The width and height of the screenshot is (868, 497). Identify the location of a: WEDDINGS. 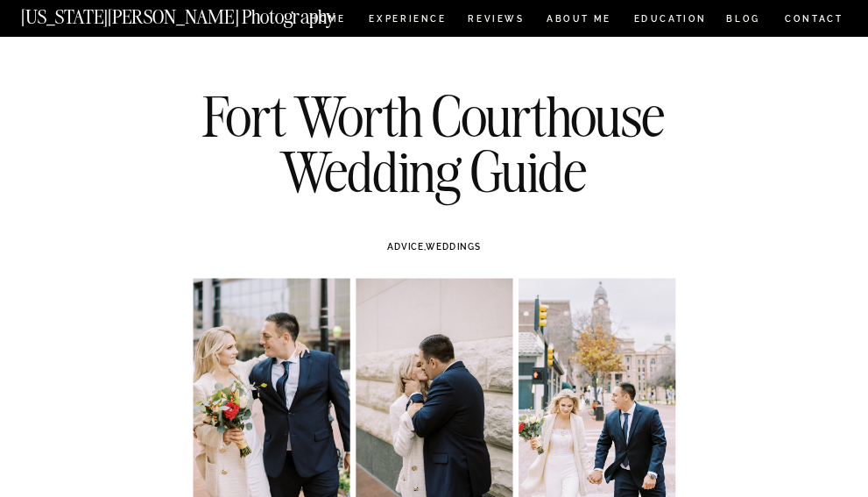
(452, 247).